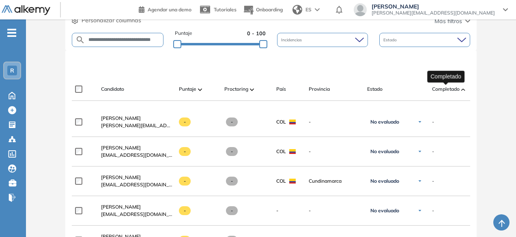  Describe the element at coordinates (269, 9) in the screenshot. I see `span: Onboarding` at that location.